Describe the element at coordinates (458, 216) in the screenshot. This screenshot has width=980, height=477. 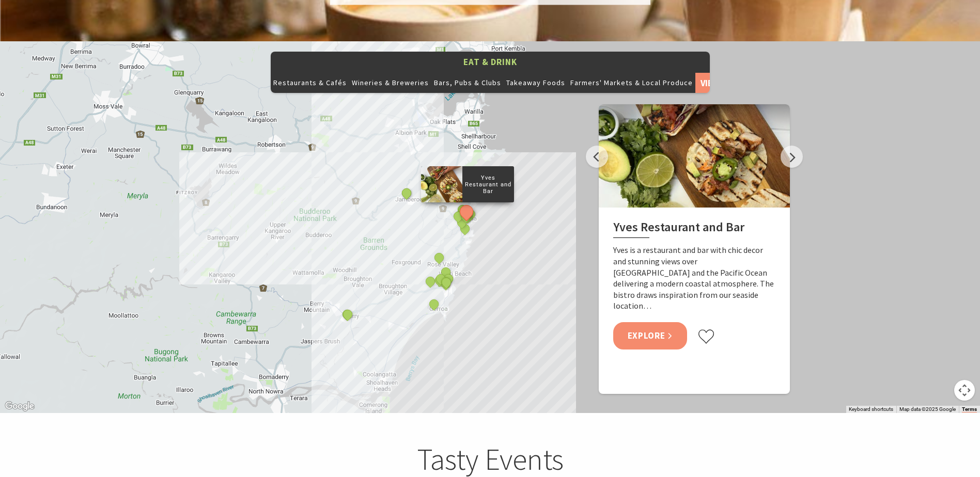
I see `button: See detail about Green Caffeen` at that location.